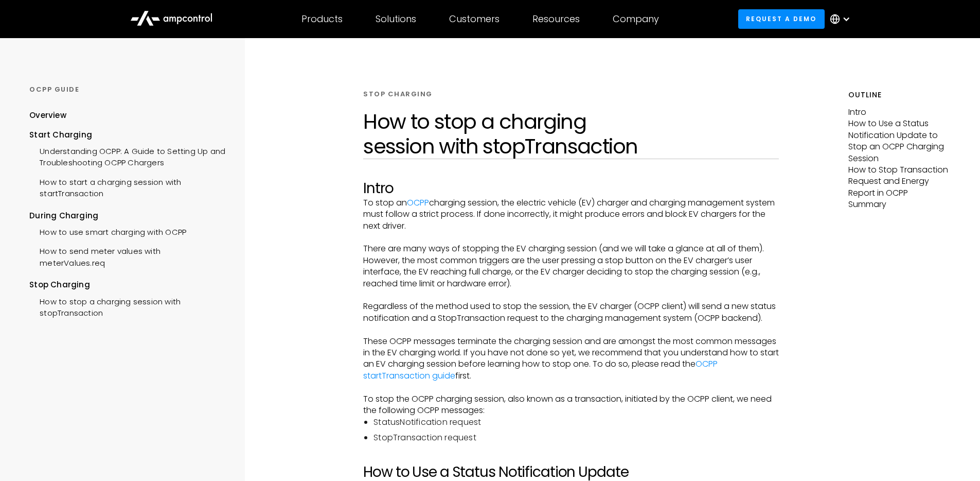 This screenshot has height=481, width=980. What do you see at coordinates (636, 19) in the screenshot?
I see `div: Company` at bounding box center [636, 19].